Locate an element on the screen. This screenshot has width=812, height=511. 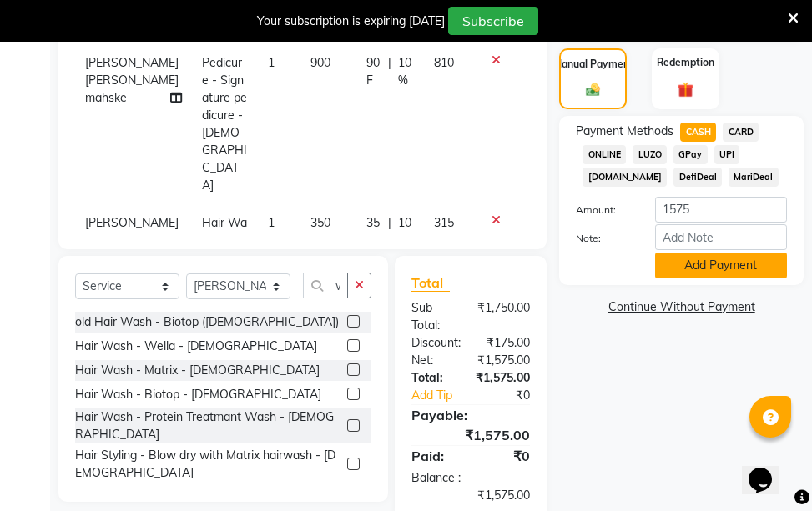
a: Add Tip is located at coordinates (440, 396).